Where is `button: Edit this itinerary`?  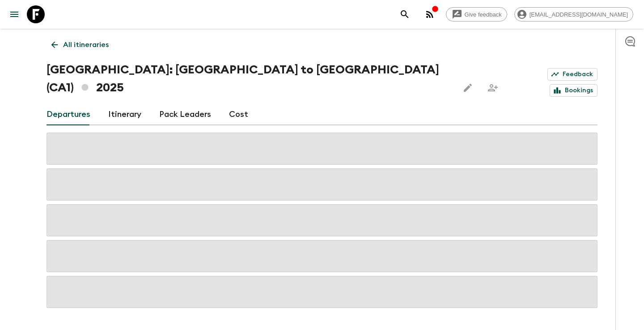 button: Edit this itinerary is located at coordinates (468, 88).